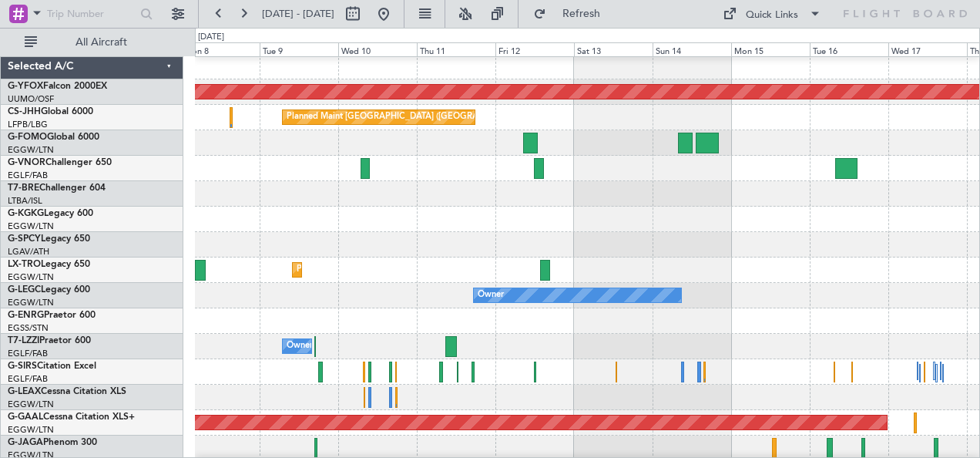  Describe the element at coordinates (22, 366) in the screenshot. I see `span: G-SIRS` at that location.